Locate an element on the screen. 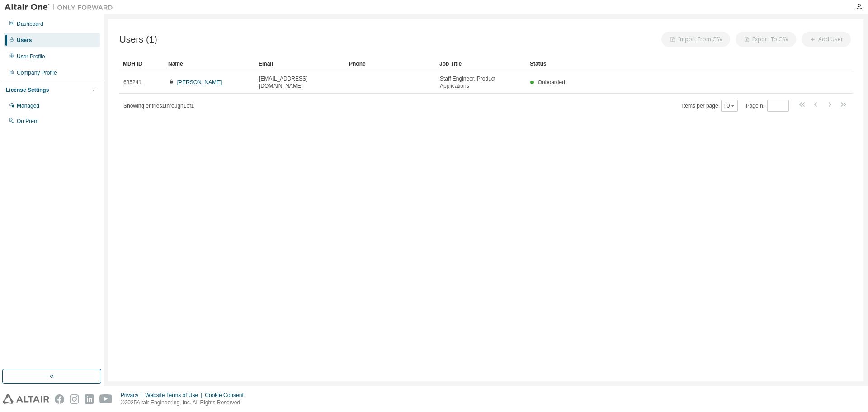 Image resolution: width=868 pixels, height=412 pixels. div: Job Title is located at coordinates (481, 64).